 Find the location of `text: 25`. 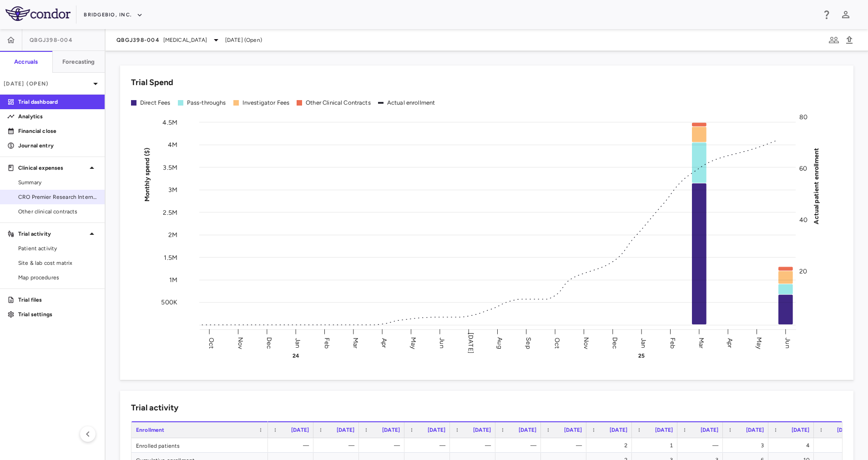

text: 25 is located at coordinates (642, 356).